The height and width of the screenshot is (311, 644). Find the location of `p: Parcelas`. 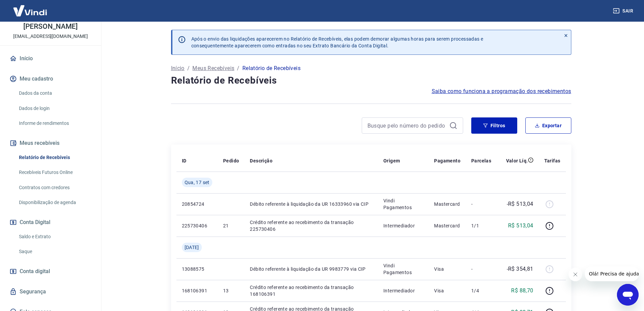

p: Parcelas is located at coordinates (481, 161).